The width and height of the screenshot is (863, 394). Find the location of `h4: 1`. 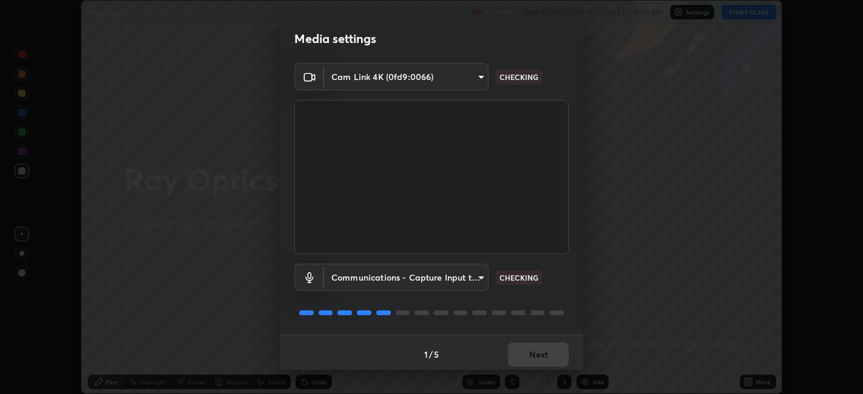

h4: 1 is located at coordinates (426, 354).